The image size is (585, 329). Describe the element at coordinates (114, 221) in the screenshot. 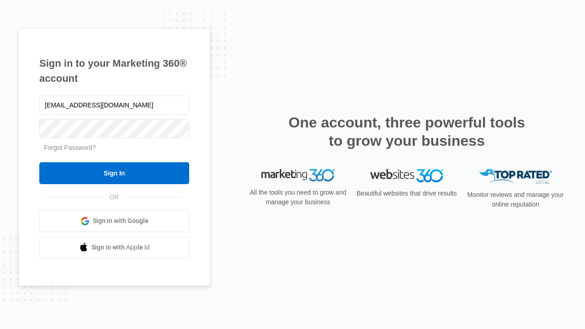

I see `a: Sign in with Google` at that location.